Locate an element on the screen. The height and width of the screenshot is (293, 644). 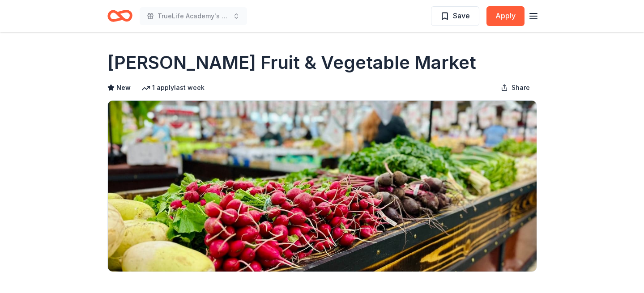
span: Share is located at coordinates (520, 88).